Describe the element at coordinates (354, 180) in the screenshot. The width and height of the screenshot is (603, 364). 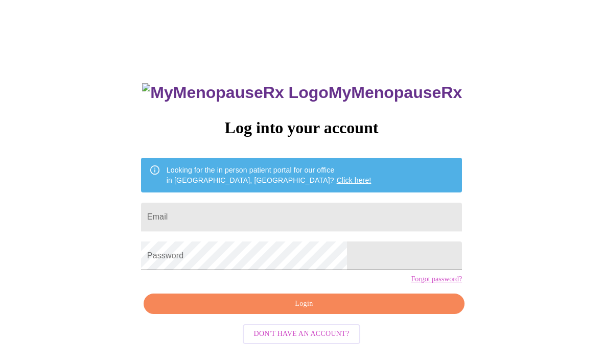
I see `a: Click here!` at that location.